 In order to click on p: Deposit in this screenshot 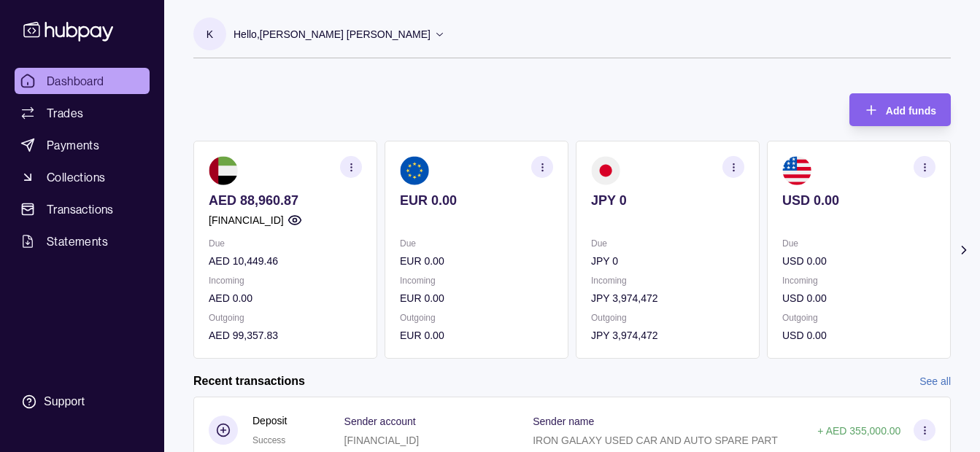, I will do `click(269, 421)`.